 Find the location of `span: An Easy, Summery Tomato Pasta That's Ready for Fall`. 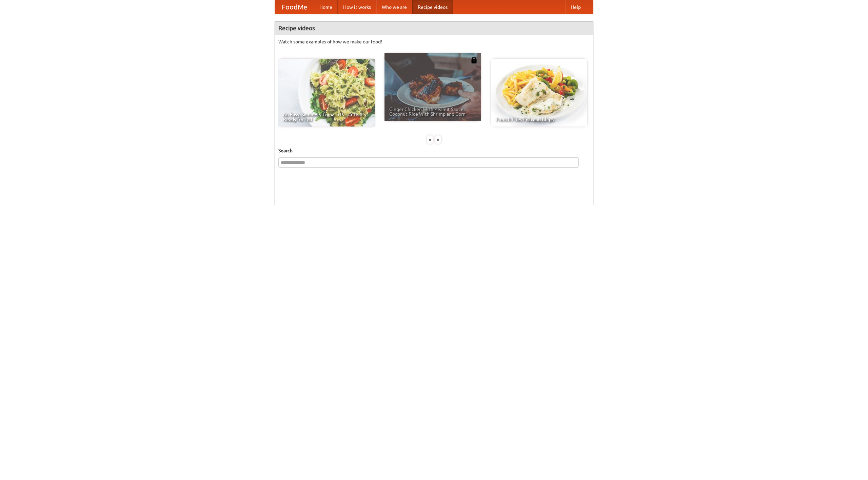

span: An Easy, Summery Tomato Pasta That's Ready for Fall is located at coordinates (327, 117).